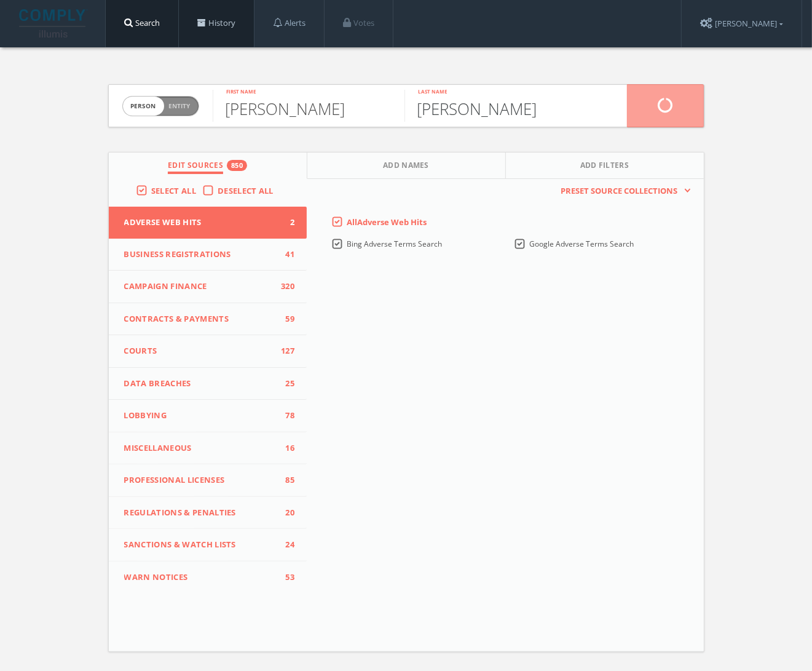 The width and height of the screenshot is (812, 671). What do you see at coordinates (394, 244) in the screenshot?
I see `span: Bing Adverse Terms Search` at bounding box center [394, 244].